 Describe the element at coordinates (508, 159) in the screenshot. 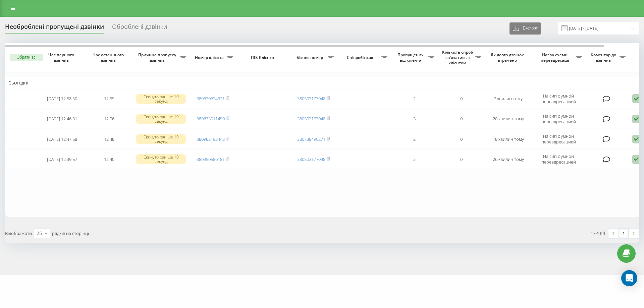

I see `td: 26 хвилин тому` at that location.